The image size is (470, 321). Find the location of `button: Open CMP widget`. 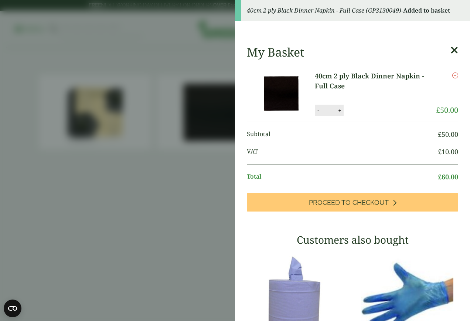

button: Open CMP widget is located at coordinates (13, 308).